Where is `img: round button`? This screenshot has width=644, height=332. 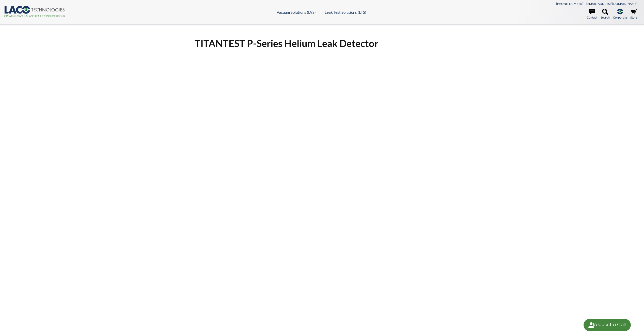
img: round button is located at coordinates (591, 325).